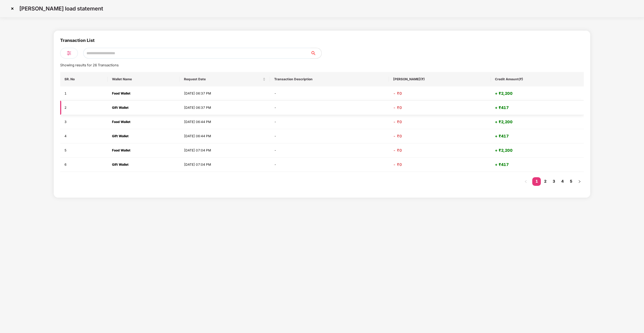 The image size is (644, 333). I want to click on span: right, so click(579, 182).